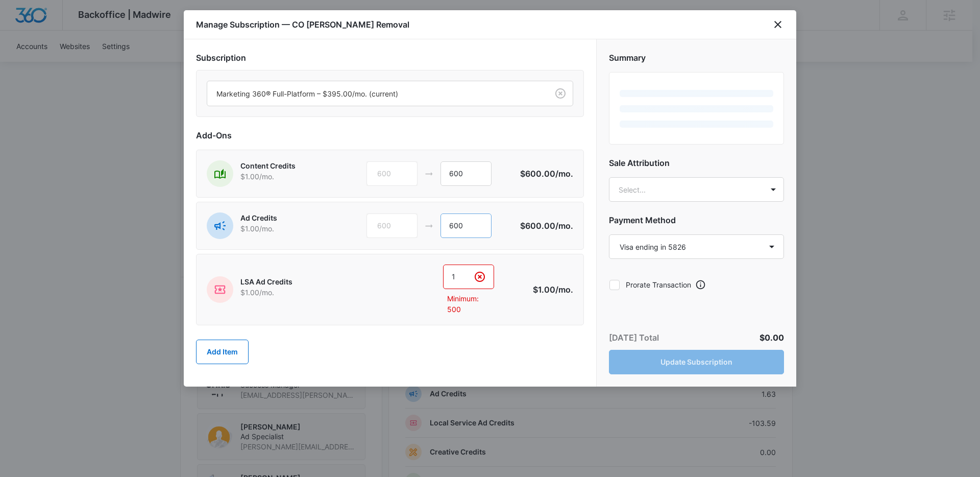  I want to click on button: close, so click(778, 24).